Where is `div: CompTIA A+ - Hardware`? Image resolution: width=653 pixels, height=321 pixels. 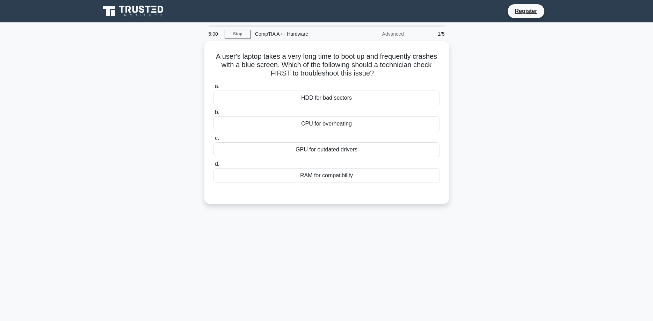 div: CompTIA A+ - Hardware is located at coordinates (299, 34).